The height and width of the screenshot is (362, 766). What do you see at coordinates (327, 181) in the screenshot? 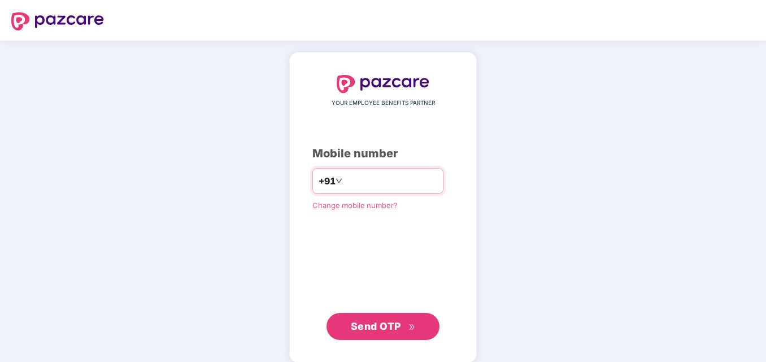
I see `span: +91` at bounding box center [327, 181].